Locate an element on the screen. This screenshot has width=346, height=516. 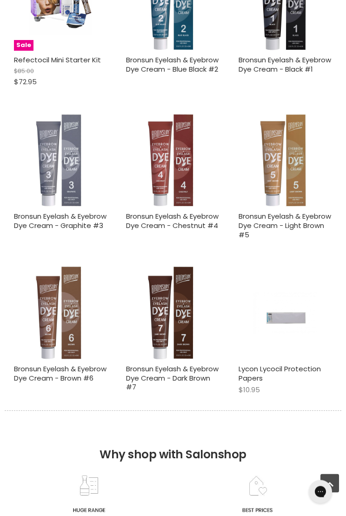
button: Open gorgias live chat is located at coordinates (16, 15).